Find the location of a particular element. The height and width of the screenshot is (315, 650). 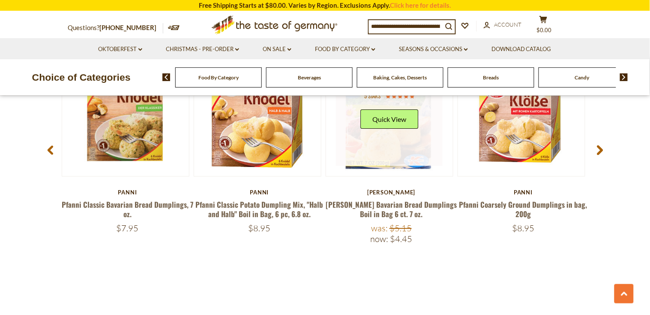

a: Seasons & Occasions is located at coordinates (433, 49).